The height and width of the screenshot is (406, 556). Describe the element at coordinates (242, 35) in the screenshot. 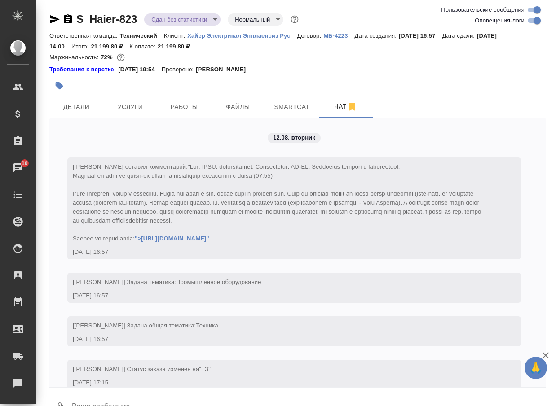

I see `a: Хайер Электрикал Эпплаенсиз Рус` at that location.